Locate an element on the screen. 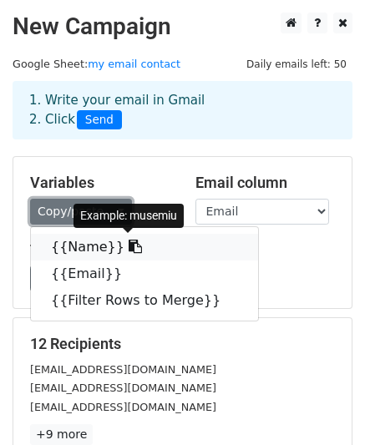 The height and width of the screenshot is (445, 365). small: Google Sheet: is located at coordinates (96, 63).